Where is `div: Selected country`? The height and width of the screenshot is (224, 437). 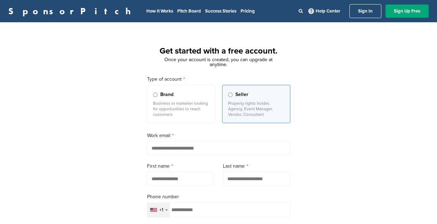
div: Selected country is located at coordinates (159, 210).